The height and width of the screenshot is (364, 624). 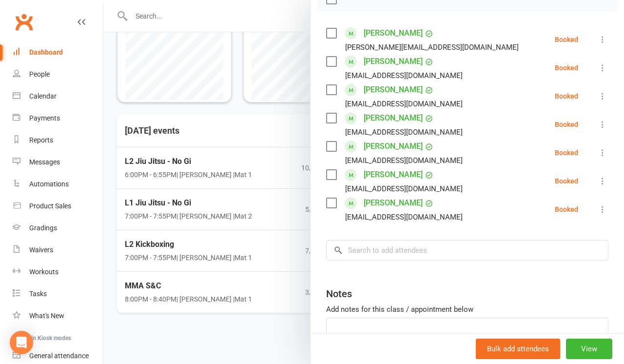 I want to click on a: Calendar, so click(x=57, y=96).